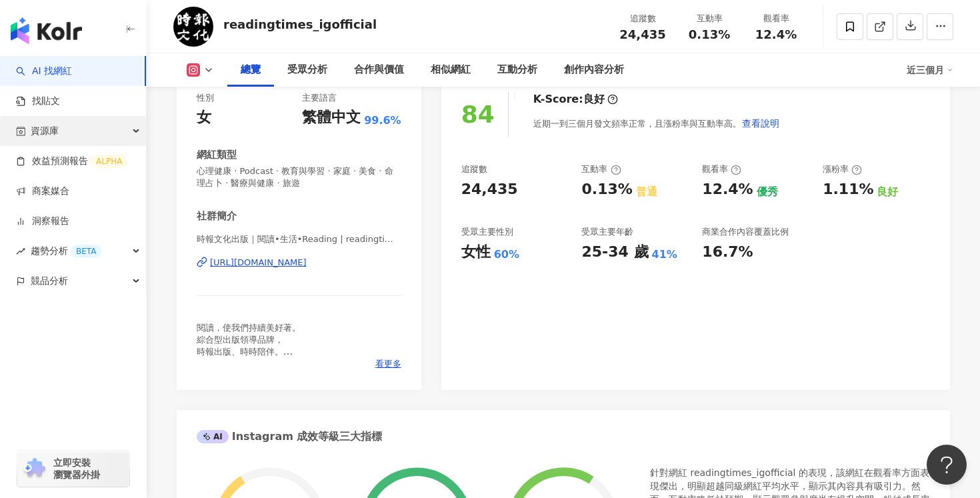  What do you see at coordinates (507, 255) in the screenshot?
I see `div: 60%` at bounding box center [507, 255].